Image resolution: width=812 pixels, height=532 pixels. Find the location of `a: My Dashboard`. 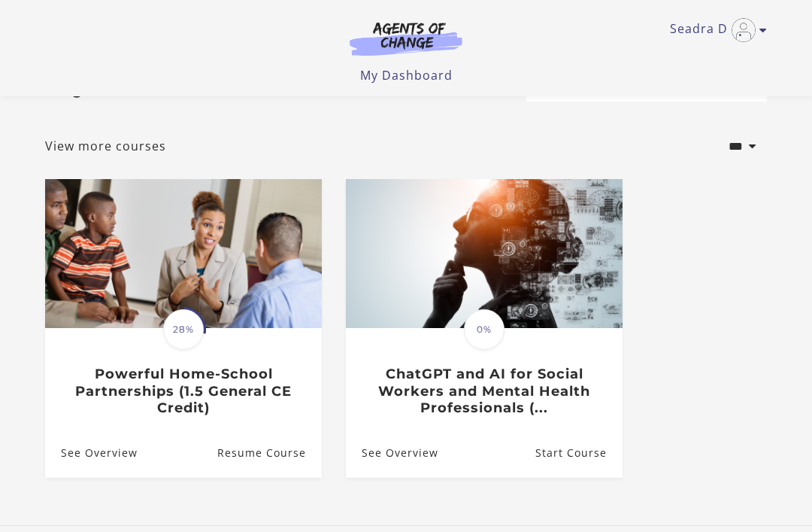

a: My Dashboard is located at coordinates (406, 75).